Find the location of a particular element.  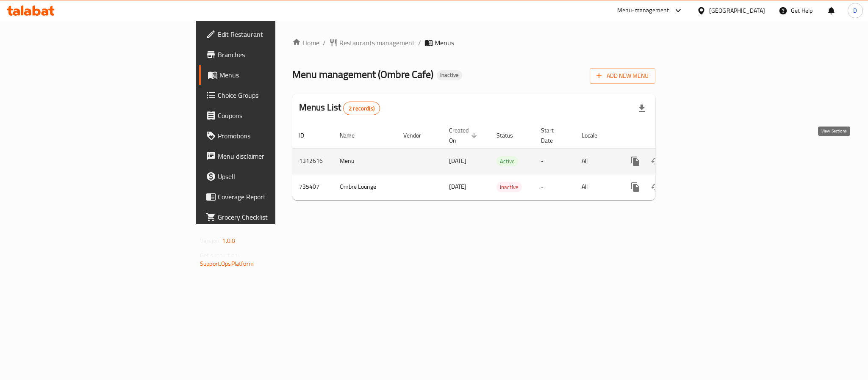

span: Coverage Report is located at coordinates (276, 197).